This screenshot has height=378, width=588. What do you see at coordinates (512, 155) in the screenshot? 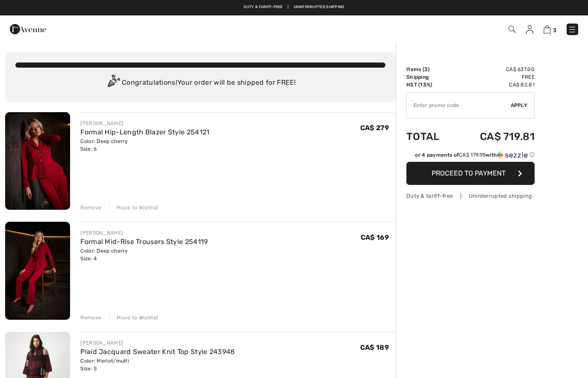
I see `img: Sezzle` at bounding box center [512, 155].